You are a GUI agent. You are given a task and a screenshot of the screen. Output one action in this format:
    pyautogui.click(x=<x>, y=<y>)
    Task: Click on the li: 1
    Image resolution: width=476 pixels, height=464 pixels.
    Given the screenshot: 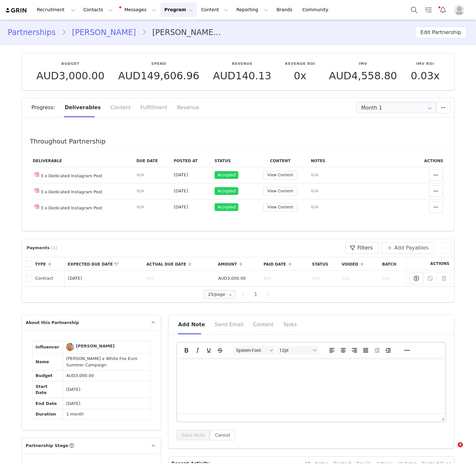 What is the action you would take?
    pyautogui.click(x=256, y=295)
    